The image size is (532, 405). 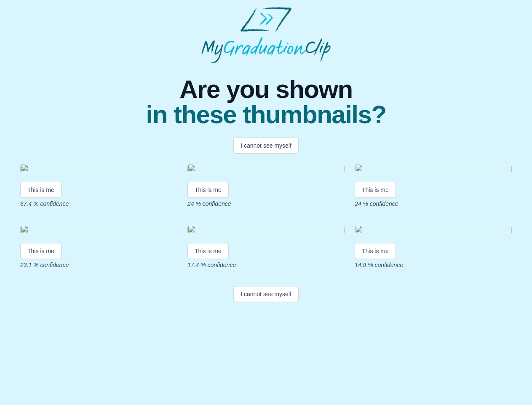 I want to click on img: da4d2722b5fb432665cda3b5ae1267d65925e64a.gif, so click(x=99, y=230).